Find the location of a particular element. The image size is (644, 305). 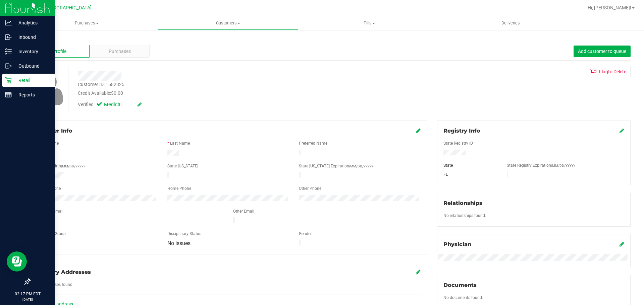

label: Disciplinary Status is located at coordinates (184, 234).